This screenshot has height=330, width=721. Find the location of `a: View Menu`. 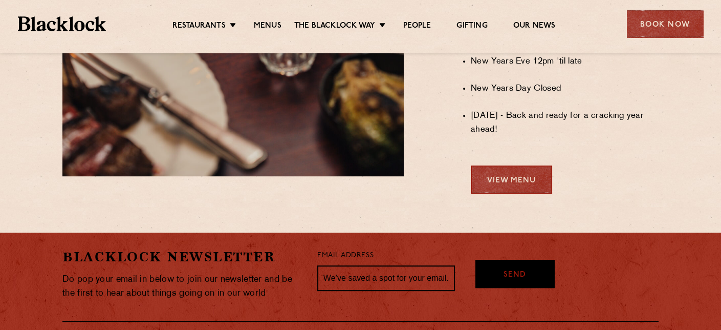

a: View Menu is located at coordinates (511, 179).